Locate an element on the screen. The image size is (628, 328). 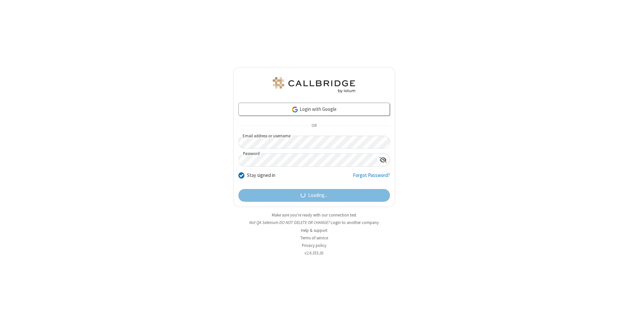
button: Loading... is located at coordinates (314, 196).